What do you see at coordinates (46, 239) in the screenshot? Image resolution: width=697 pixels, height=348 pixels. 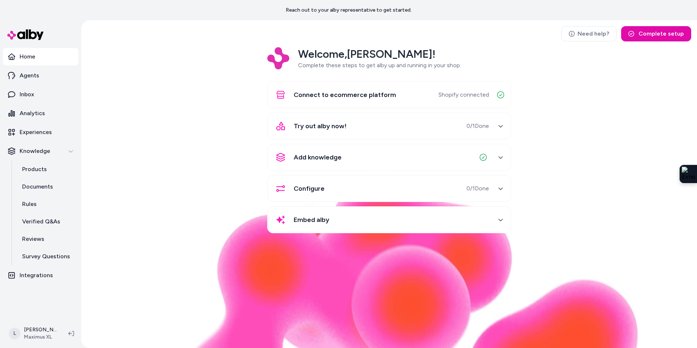 I see `a: Reviews` at bounding box center [46, 239].